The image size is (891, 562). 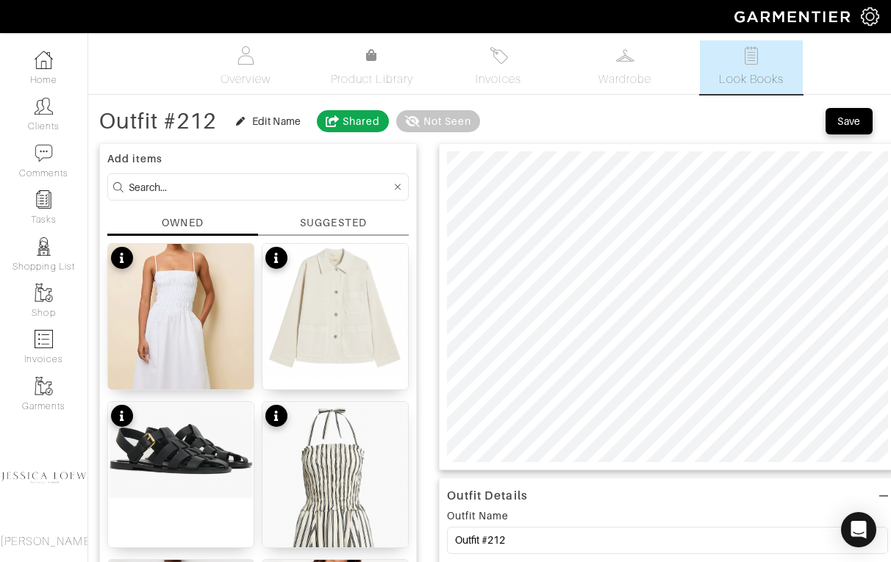 I want to click on img: basicinfo-40fd8af6dae0f16599ec9e87c0ef1c0a1fdea2edbe929e3d69a839185d80c458.svg, so click(x=245, y=55).